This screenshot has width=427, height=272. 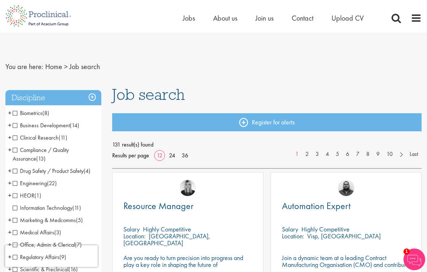 I want to click on a: Upload CV, so click(x=347, y=18).